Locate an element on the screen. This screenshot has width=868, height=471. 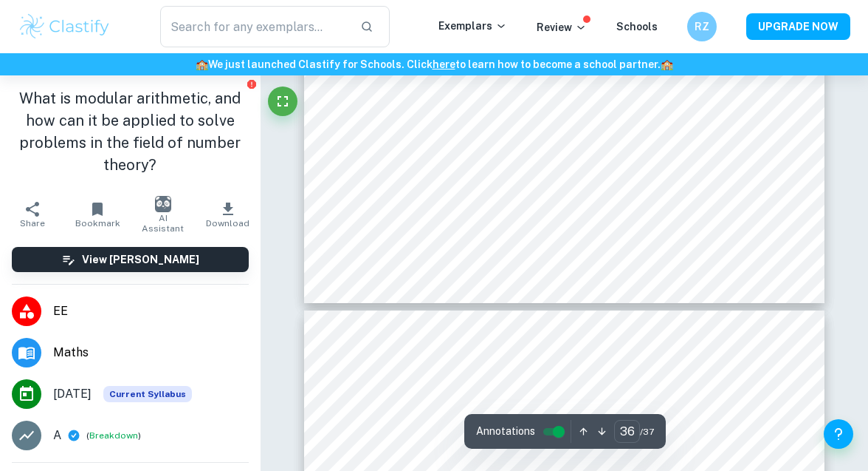
a: Clastify logo is located at coordinates (64, 27).